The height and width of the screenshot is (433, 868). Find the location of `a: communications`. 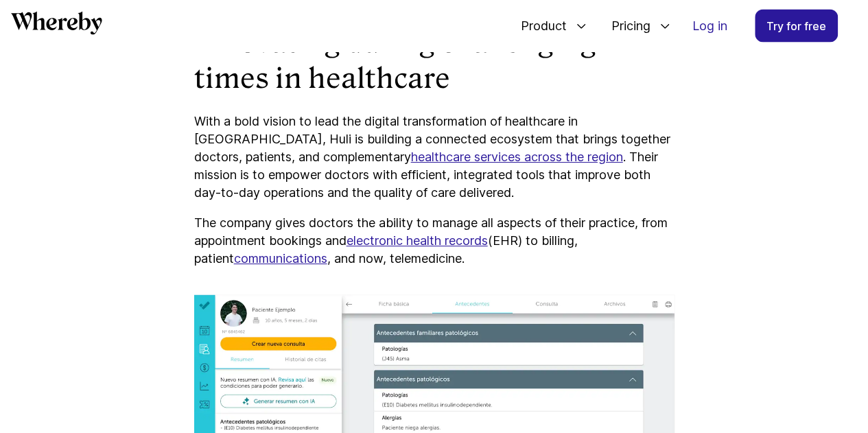

a: communications is located at coordinates (281, 258).